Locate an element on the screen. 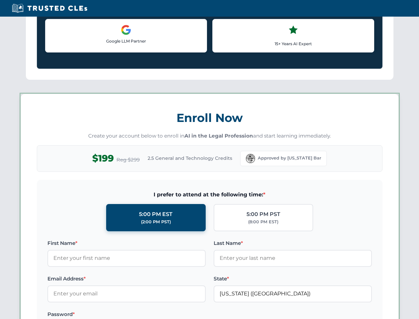  p: 15+ Years AI Expert is located at coordinates (293, 43).